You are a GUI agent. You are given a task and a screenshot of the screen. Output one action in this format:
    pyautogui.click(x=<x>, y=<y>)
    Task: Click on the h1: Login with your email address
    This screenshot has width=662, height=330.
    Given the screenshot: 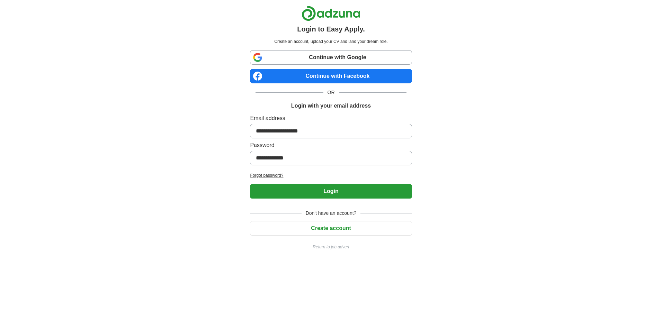 What is the action you would take?
    pyautogui.click(x=331, y=106)
    